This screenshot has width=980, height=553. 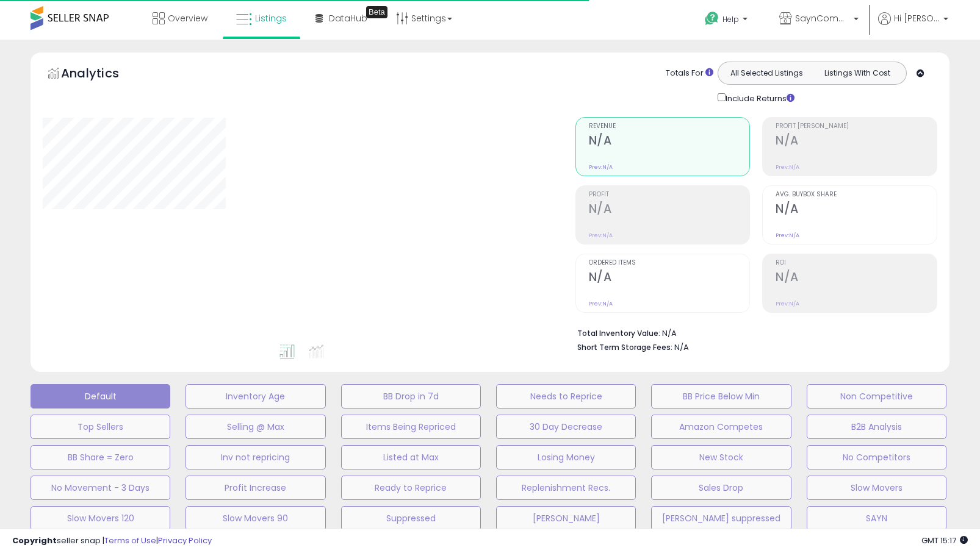 I want to click on button: Inv not repricing, so click(x=255, y=457).